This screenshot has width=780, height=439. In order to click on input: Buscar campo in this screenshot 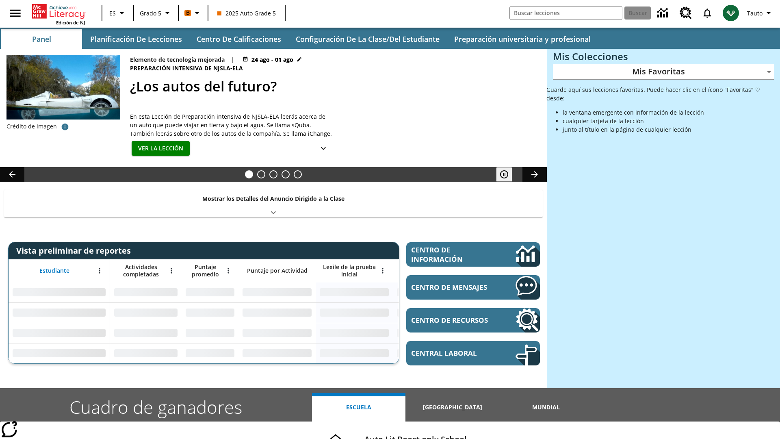, I will do `click(566, 13)`.